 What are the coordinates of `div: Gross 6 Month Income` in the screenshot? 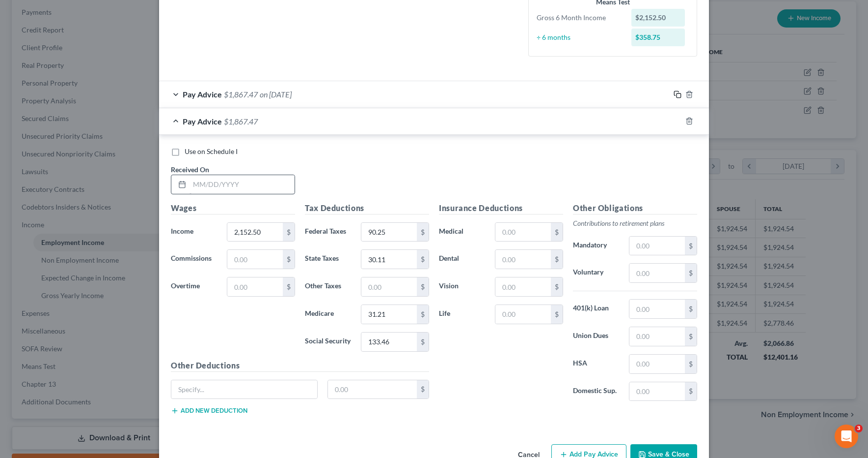 It's located at (579, 18).